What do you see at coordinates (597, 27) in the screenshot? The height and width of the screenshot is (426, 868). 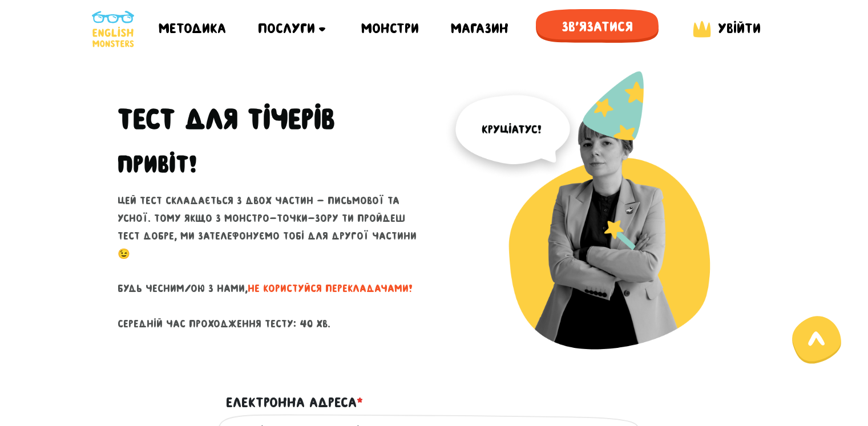 I see `span: Зв'язатися` at bounding box center [597, 27].